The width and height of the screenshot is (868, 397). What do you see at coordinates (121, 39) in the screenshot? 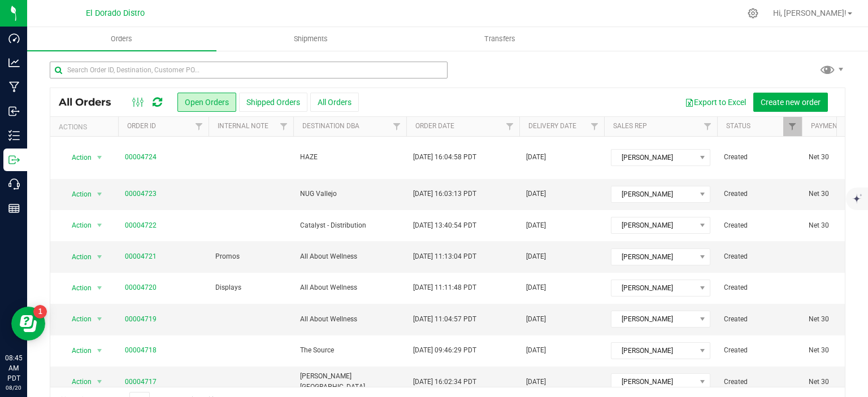
I see `a: Orders` at bounding box center [121, 39].